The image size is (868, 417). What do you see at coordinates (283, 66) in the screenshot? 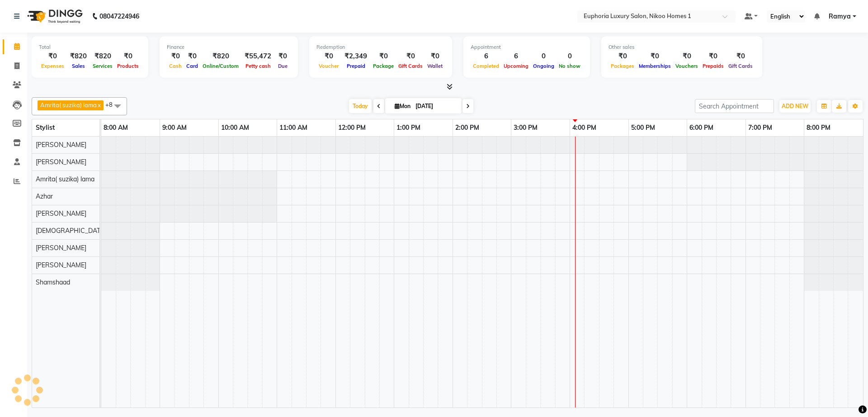
I see `span: Due` at bounding box center [283, 66].